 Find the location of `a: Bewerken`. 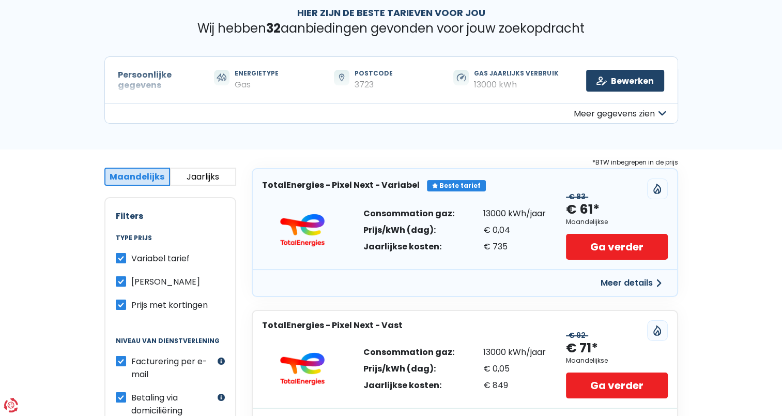

a: Bewerken is located at coordinates (625, 81).